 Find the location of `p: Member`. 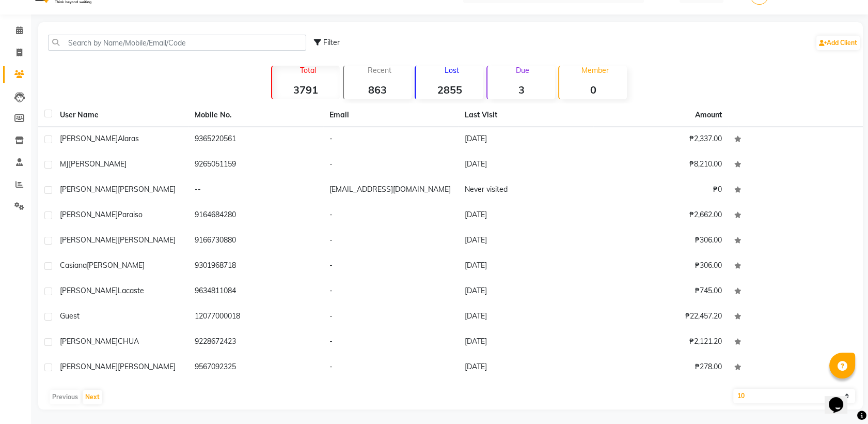

p: Member is located at coordinates (595, 71).